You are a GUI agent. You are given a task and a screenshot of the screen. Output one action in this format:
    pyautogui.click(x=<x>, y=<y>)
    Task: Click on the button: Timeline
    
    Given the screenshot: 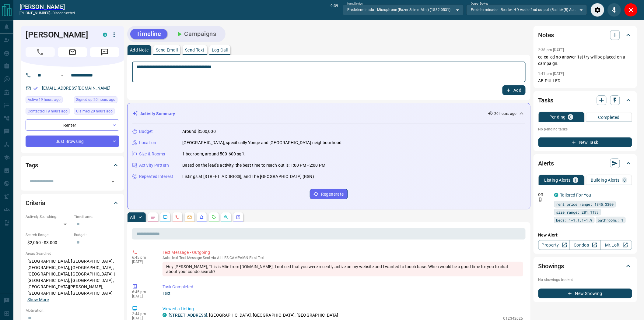 What is the action you would take?
    pyautogui.click(x=149, y=34)
    